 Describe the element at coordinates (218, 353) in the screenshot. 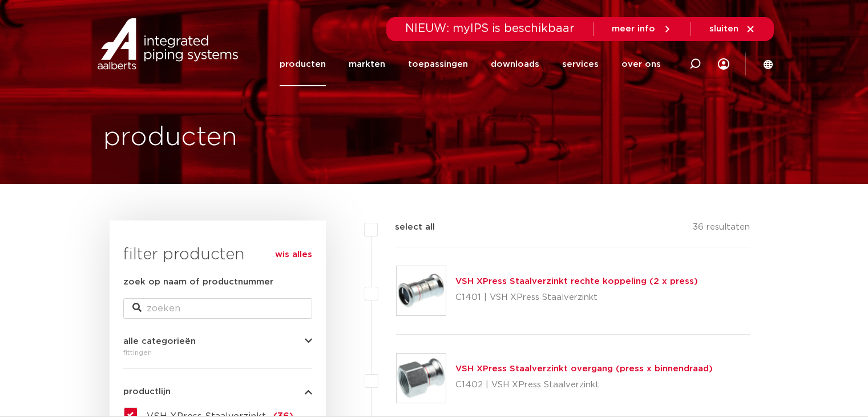

I see `div: fittingen` at that location.